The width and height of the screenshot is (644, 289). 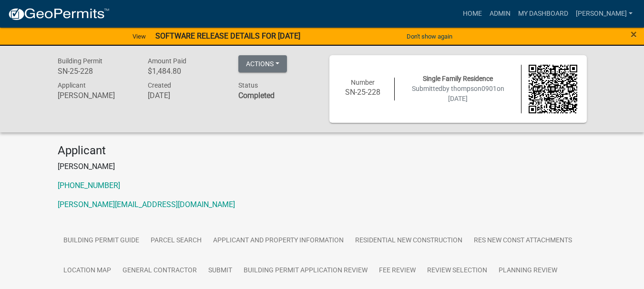 I want to click on button: Close, so click(x=633, y=34).